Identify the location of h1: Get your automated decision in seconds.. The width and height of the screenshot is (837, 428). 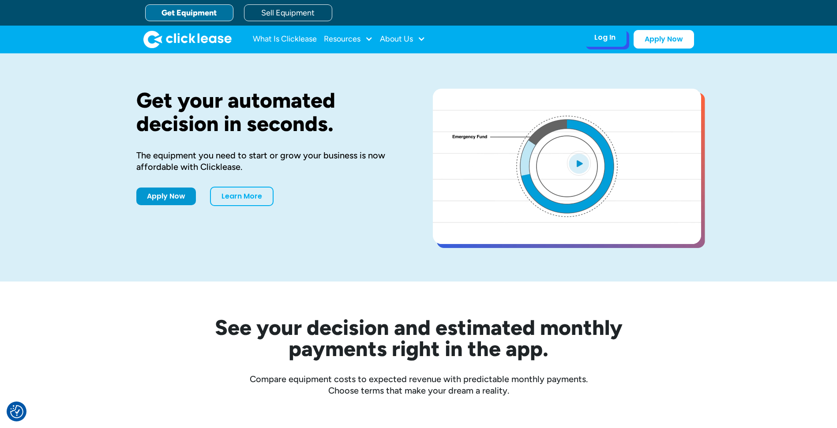
(271, 112).